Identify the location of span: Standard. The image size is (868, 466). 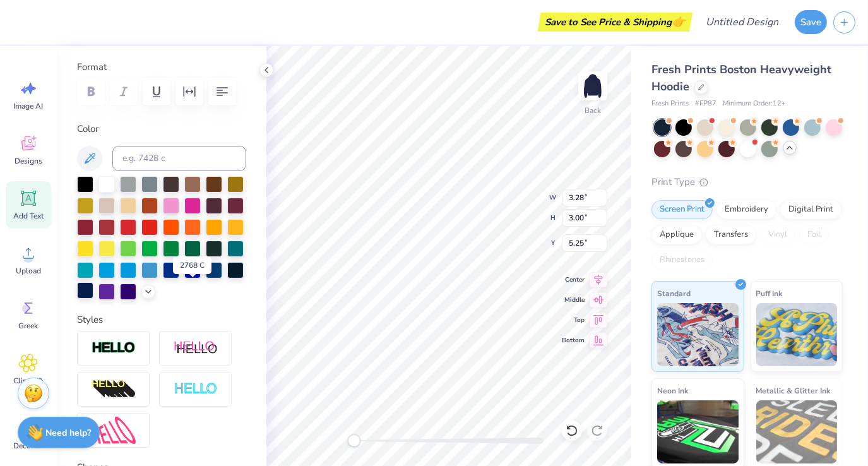
(674, 293).